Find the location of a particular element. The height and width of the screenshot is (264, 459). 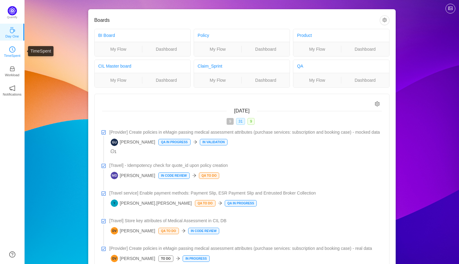

img: MD is located at coordinates (114, 175).